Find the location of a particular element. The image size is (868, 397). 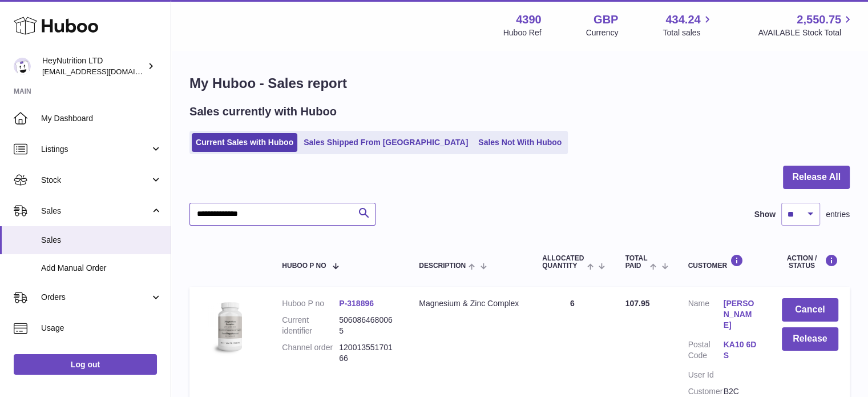

span: 434.24 is located at coordinates (682, 20).